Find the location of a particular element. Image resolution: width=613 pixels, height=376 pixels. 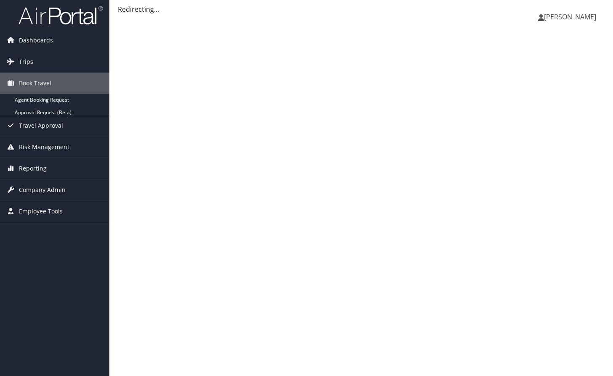

span: Company Admin is located at coordinates (42, 190).